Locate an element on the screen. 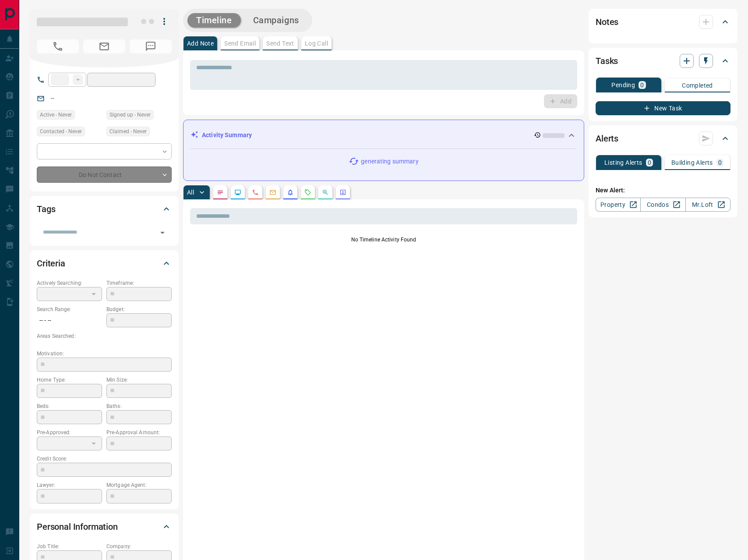 This screenshot has height=560, width=748. p: Budget: is located at coordinates (139, 309).